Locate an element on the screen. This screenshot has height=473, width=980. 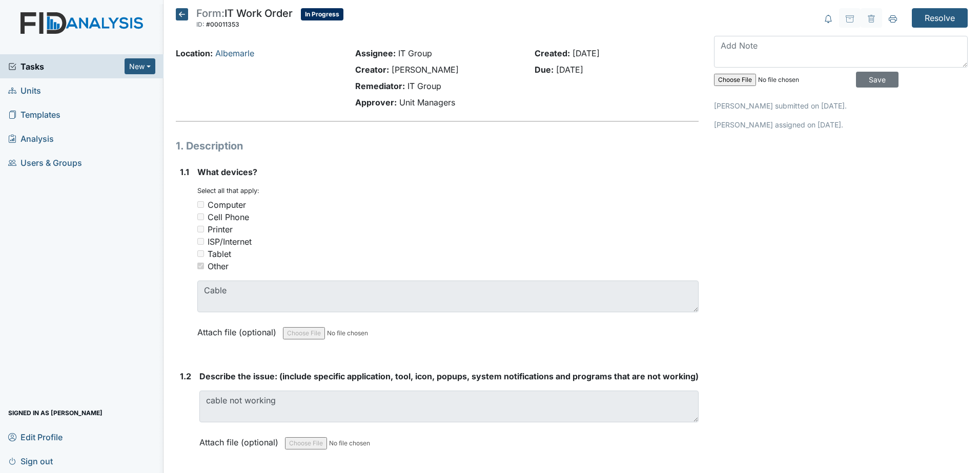
strong: Created: is located at coordinates (552, 53).